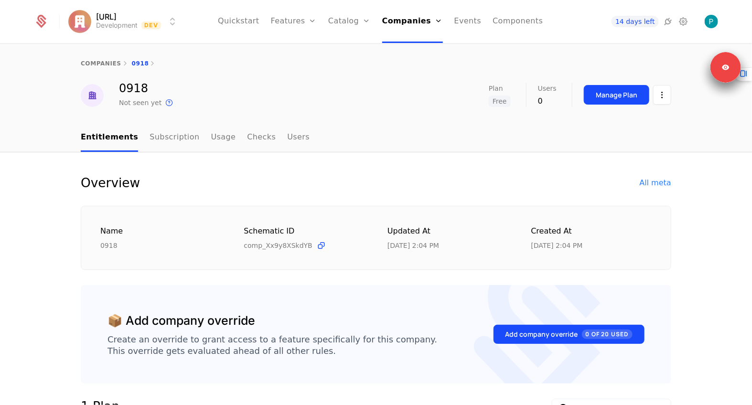 This screenshot has width=752, height=405. Describe the element at coordinates (376, 138) in the screenshot. I see `nav: Main` at that location.